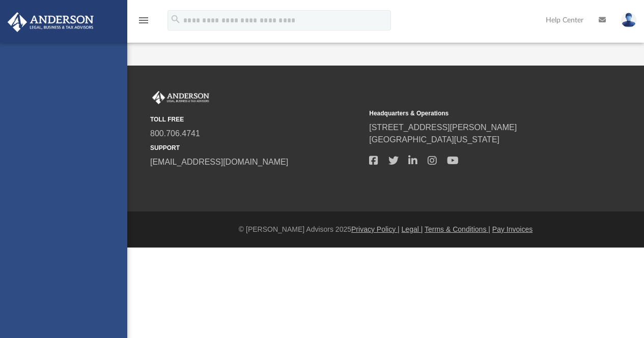  Describe the element at coordinates (628, 20) in the screenshot. I see `img: User Pic` at that location.